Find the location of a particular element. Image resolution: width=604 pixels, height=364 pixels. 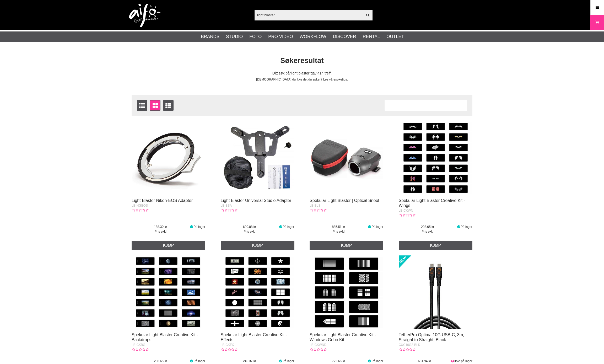

span: light blaster is located at coordinates (300, 73).